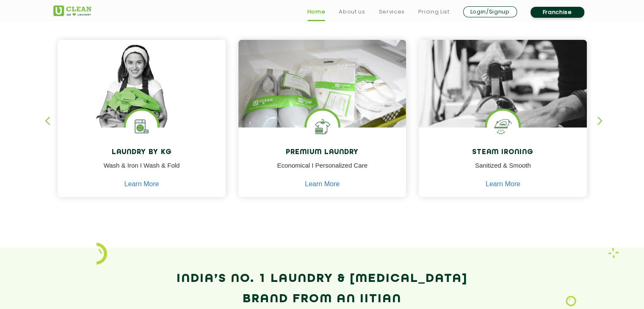  What do you see at coordinates (322, 96) in the screenshot?
I see `img: laundry done shoes and clothes` at bounding box center [322, 96].